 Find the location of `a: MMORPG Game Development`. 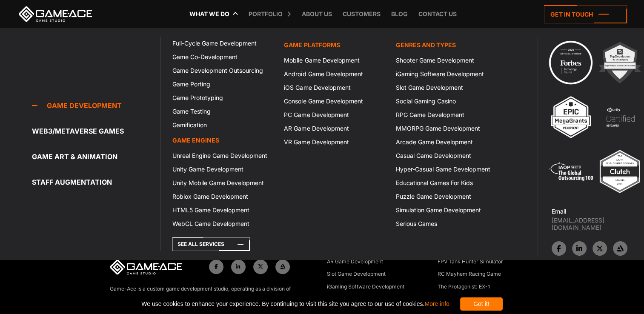

a: MMORPG Game Development is located at coordinates (446, 128).